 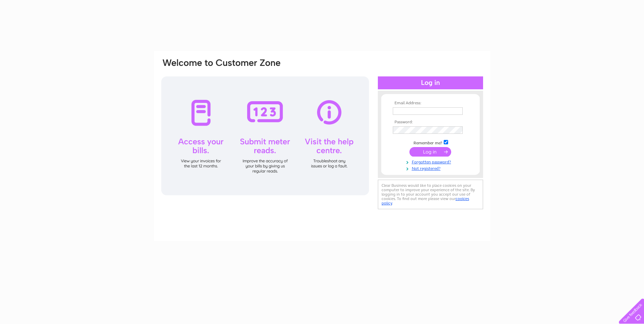 I want to click on th: Password:, so click(x=430, y=122).